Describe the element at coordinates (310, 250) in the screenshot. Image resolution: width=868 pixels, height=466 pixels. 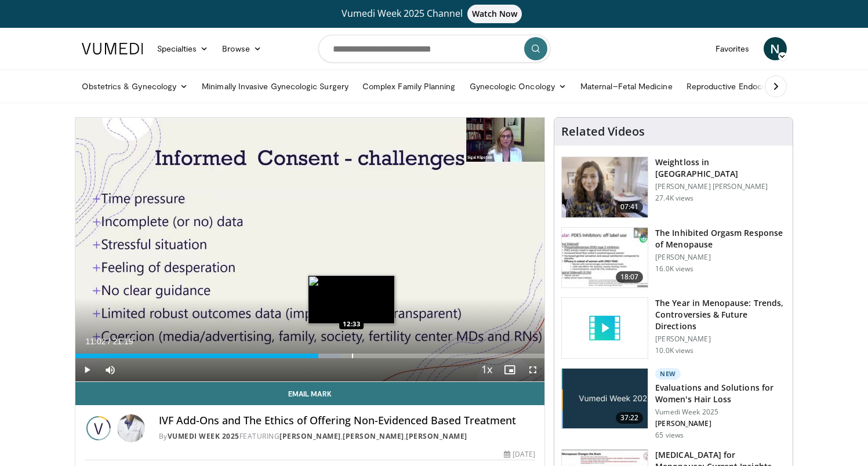
I see `video-js: Video Player` at that location.